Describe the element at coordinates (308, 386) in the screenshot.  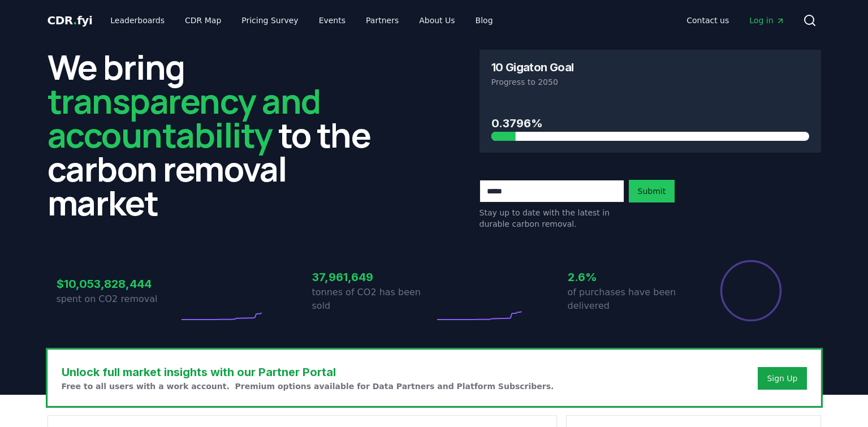
I see `p: Free to all users with a work account. Premium options available for Data Partners and Platform S...` at that location.